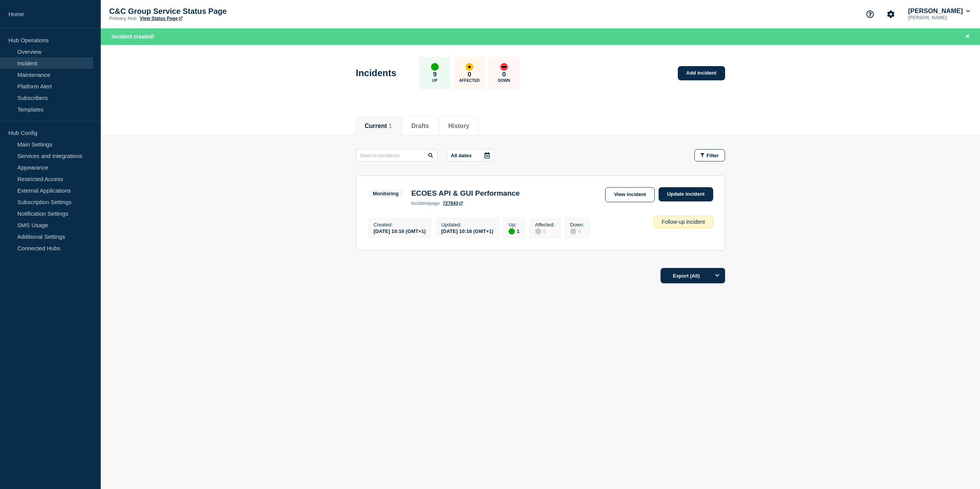 The height and width of the screenshot is (489, 980). Describe the element at coordinates (426, 203) in the screenshot. I see `p: page` at that location.